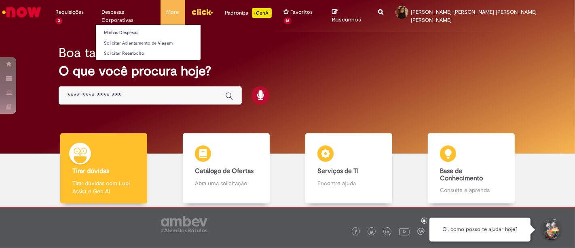 Image resolution: width=575 pixels, height=248 pixels. What do you see at coordinates (184, 224) in the screenshot?
I see `img: logo_footer_ambev_rotulo_gray.png` at bounding box center [184, 224].